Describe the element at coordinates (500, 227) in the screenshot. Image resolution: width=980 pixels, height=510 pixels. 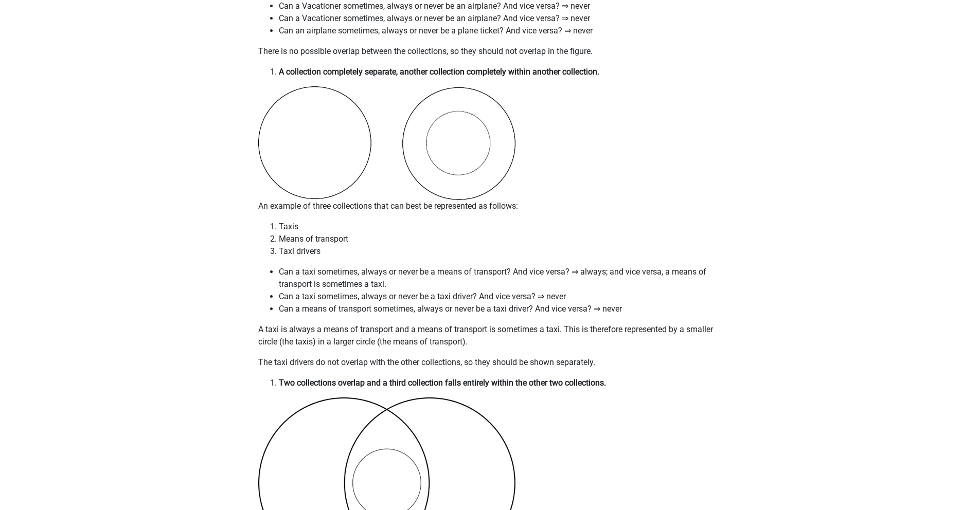
I see `li: Taxis` at that location.